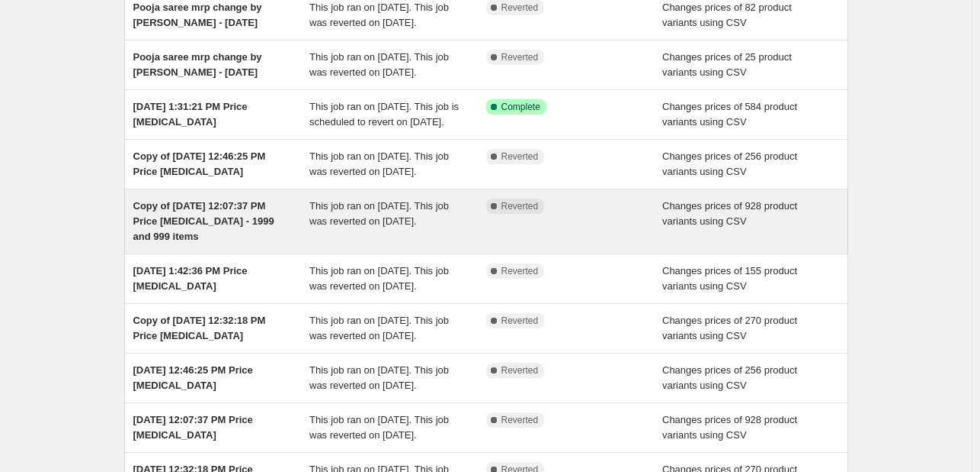 This screenshot has height=472, width=980. I want to click on span: Complete, so click(520, 107).